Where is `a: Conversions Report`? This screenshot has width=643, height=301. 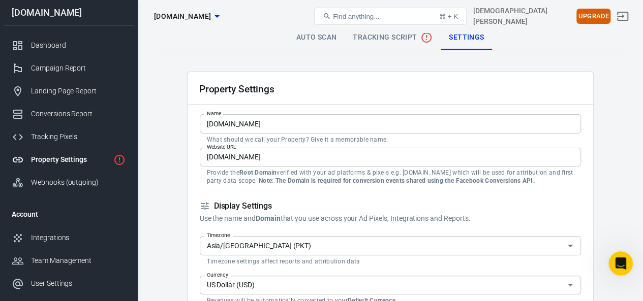 a: Conversions Report is located at coordinates (69, 114).